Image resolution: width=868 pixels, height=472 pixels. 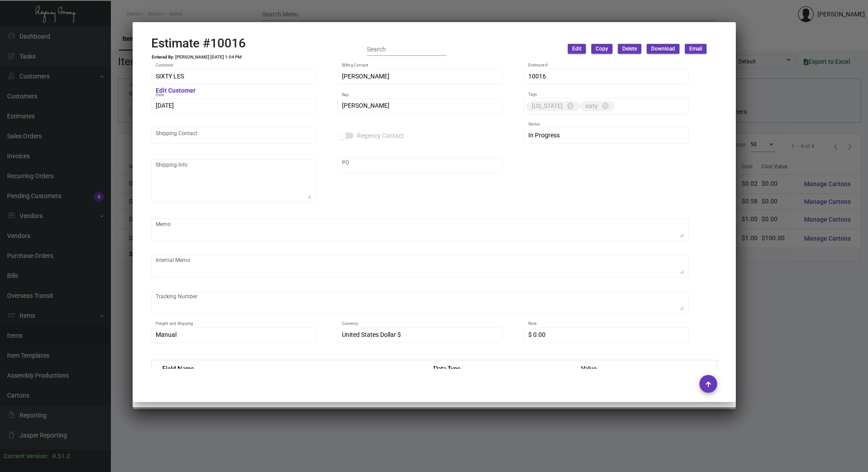 I want to click on h2: Estimate #10016, so click(x=198, y=43).